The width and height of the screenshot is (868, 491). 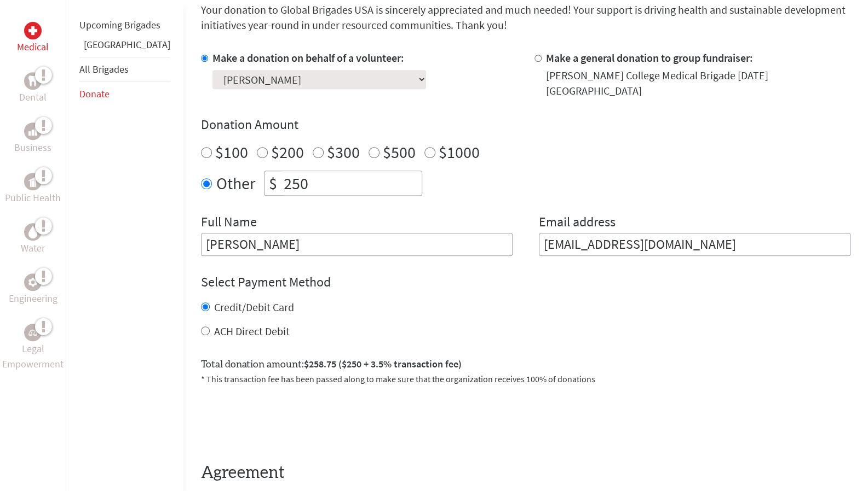 I want to click on label: Full Name, so click(x=229, y=223).